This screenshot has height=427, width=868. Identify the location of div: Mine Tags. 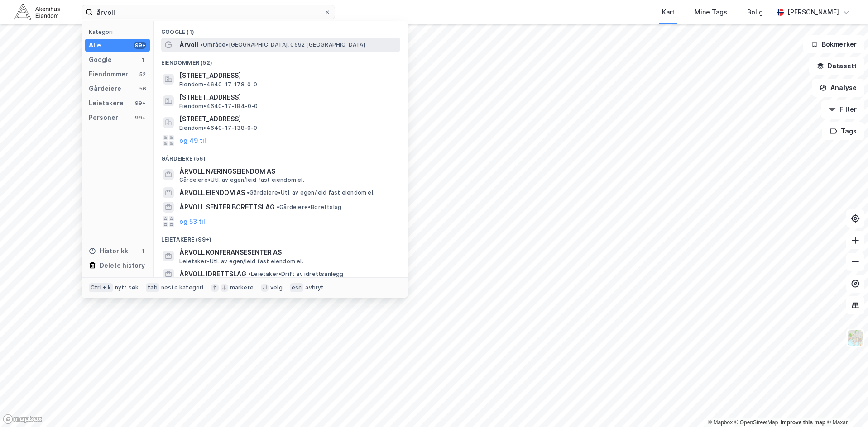
(711, 12).